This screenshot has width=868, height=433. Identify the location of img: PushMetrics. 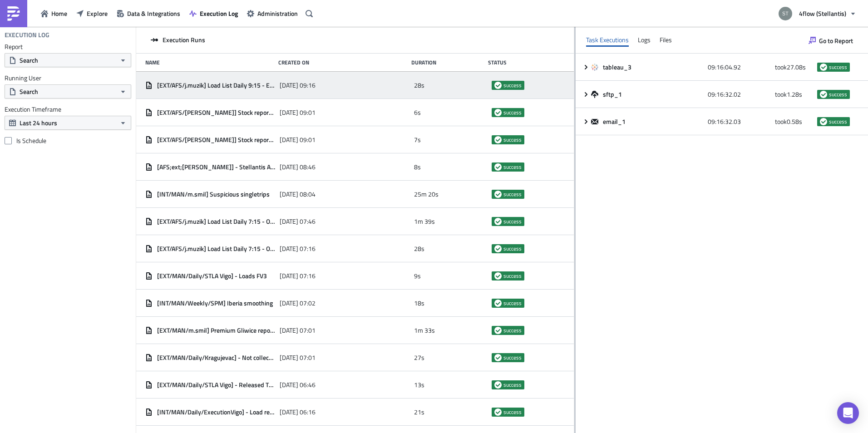
(13, 13).